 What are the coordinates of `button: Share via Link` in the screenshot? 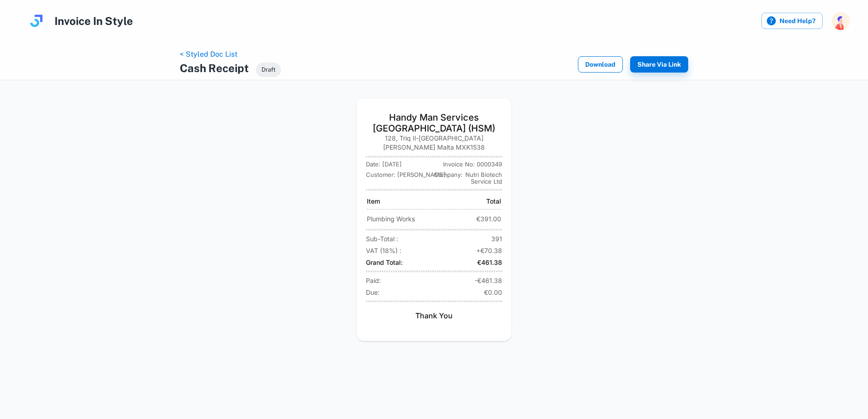 It's located at (659, 64).